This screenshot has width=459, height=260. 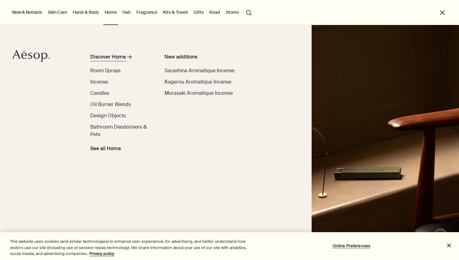 What do you see at coordinates (200, 70) in the screenshot?
I see `span: Sarashina Aromatique Incense` at bounding box center [200, 70].